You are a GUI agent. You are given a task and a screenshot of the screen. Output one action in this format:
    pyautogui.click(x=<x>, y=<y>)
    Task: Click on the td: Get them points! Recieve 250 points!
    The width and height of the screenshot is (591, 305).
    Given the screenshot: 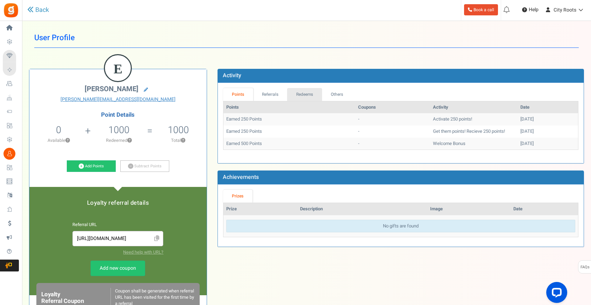 What is the action you would take?
    pyautogui.click(x=474, y=131)
    